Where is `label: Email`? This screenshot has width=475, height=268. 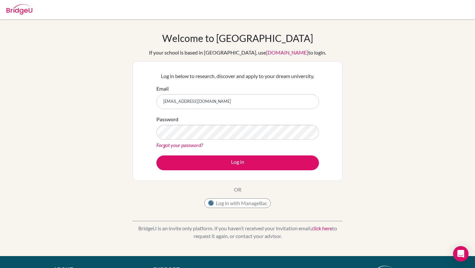 label: Email is located at coordinates (162, 89).